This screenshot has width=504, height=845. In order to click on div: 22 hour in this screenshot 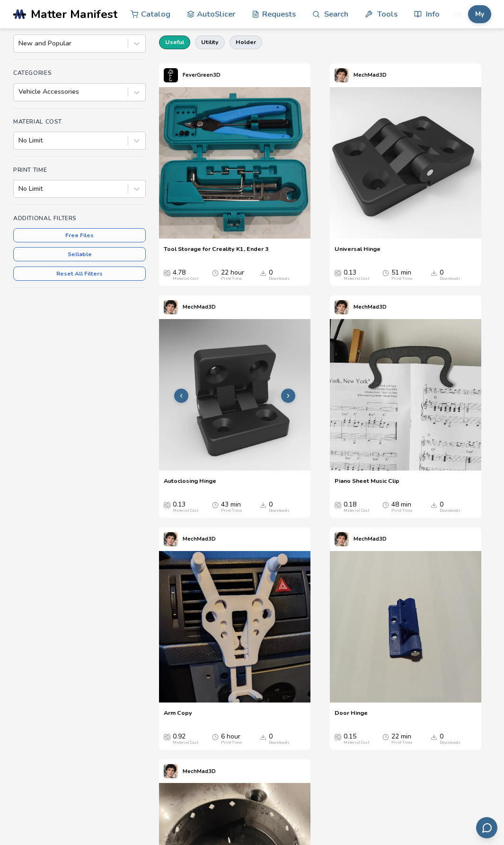, I will do `click(232, 275)`.